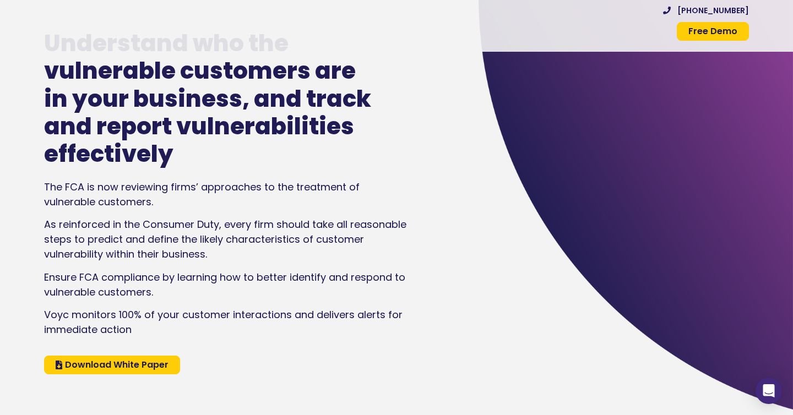  What do you see at coordinates (210, 99) in the screenshot?
I see `h1: Understand who the vulnerable customers are in your business, and track and report vulnerabilitie...` at bounding box center [210, 99].